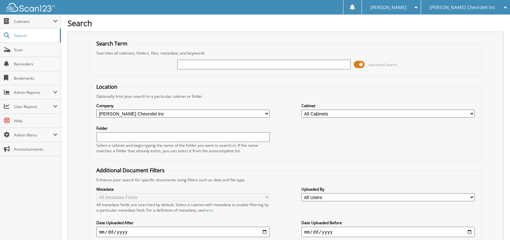 Image resolution: width=510 pixels, height=240 pixels. What do you see at coordinates (285, 180) in the screenshot?
I see `div: Enhance your search for specific documents using filters such as date and file type.` at bounding box center [285, 180].